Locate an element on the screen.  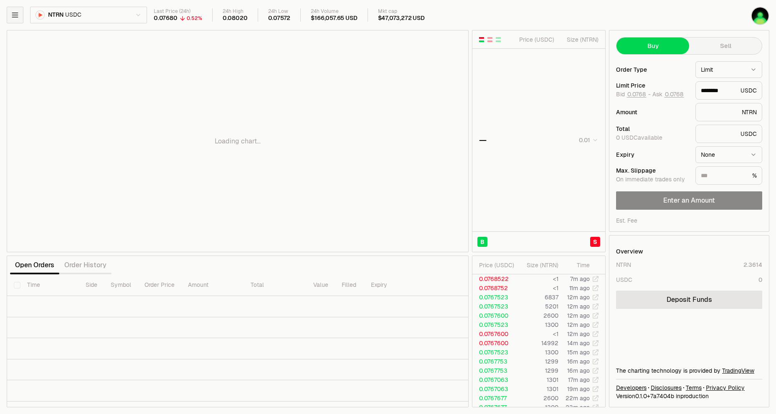
a: TradingView is located at coordinates (738, 371).